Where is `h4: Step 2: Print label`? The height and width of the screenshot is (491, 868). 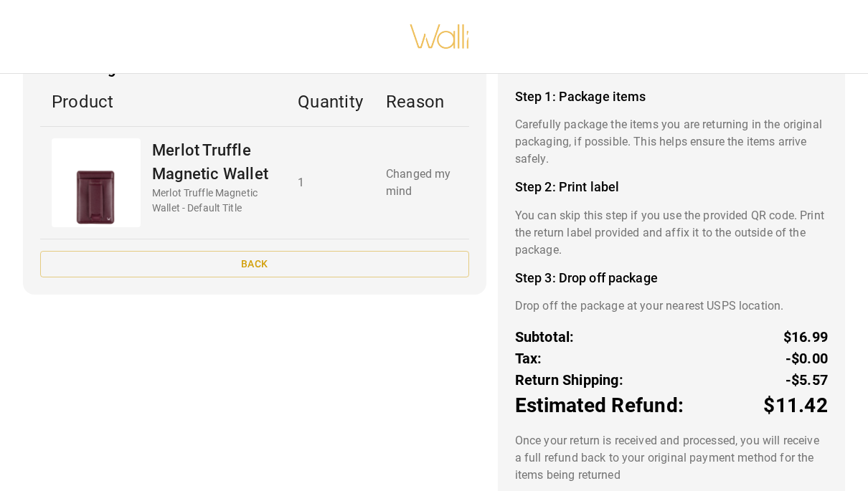 h4: Step 2: Print label is located at coordinates (671, 187).